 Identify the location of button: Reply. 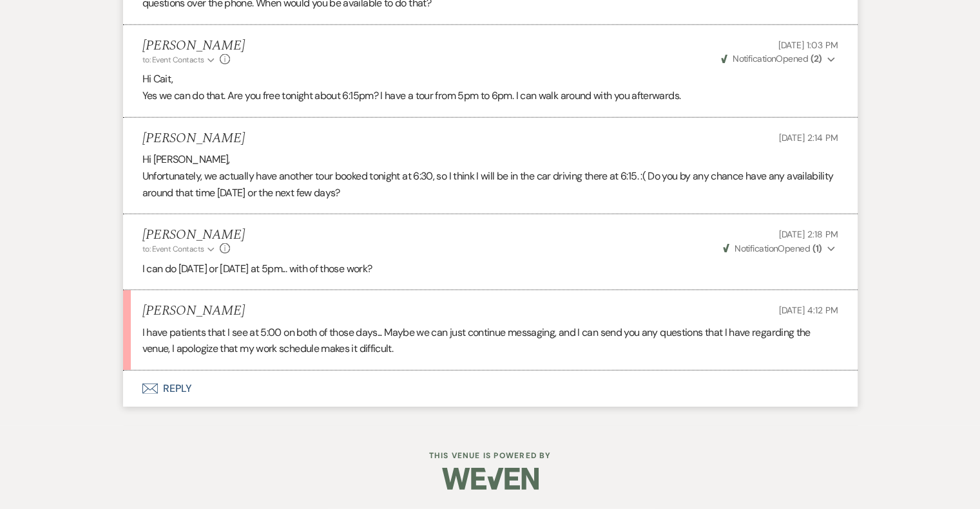
(491, 388).